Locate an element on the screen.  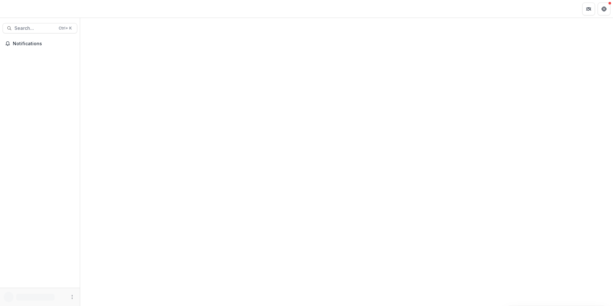
button: Get Help is located at coordinates (604, 9).